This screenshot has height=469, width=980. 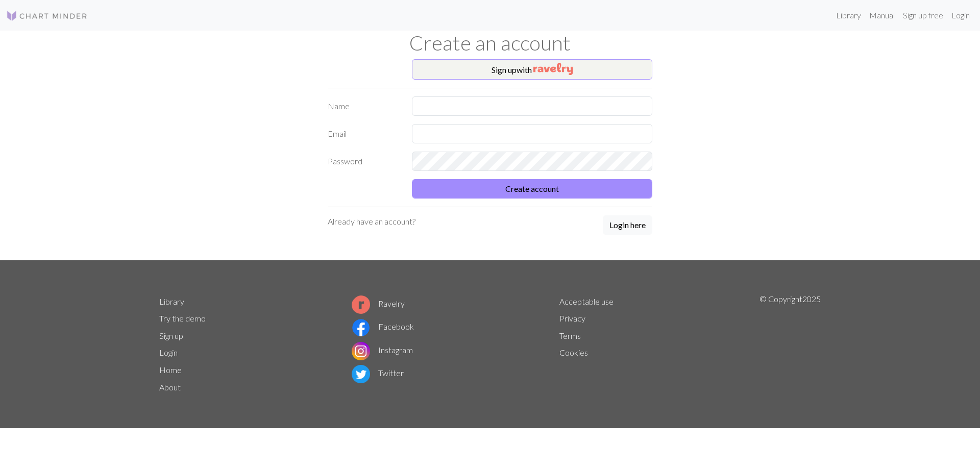 I want to click on button: Sign upwith, so click(x=532, y=70).